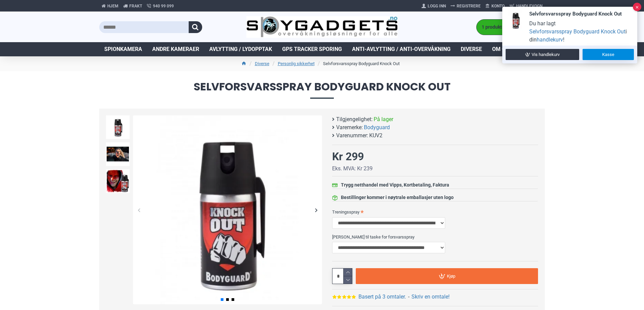 The height and width of the screenshot is (310, 644). I want to click on span: Hjem, so click(112, 6).